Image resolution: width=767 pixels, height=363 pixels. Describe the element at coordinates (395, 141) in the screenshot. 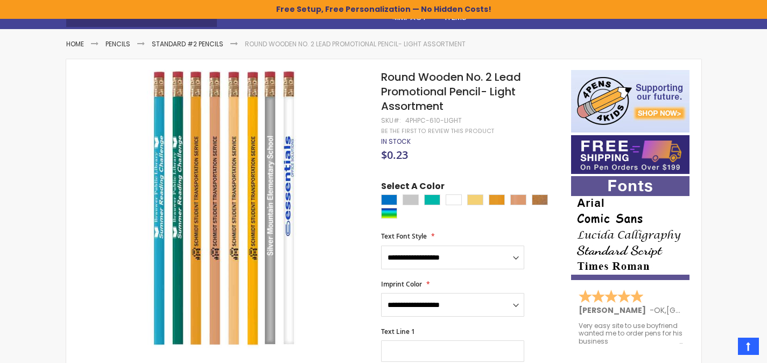

I see `span: In stock` at that location.